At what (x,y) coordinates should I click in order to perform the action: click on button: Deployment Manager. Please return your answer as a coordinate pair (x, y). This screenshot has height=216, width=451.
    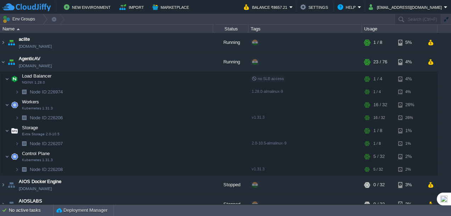
    Looking at the image, I should click on (82, 211).